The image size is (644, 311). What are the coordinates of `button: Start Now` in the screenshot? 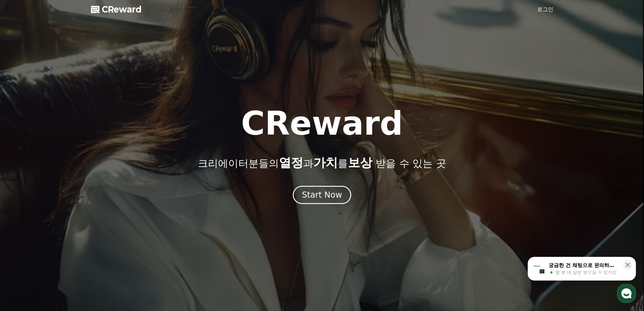 It's located at (322, 195).